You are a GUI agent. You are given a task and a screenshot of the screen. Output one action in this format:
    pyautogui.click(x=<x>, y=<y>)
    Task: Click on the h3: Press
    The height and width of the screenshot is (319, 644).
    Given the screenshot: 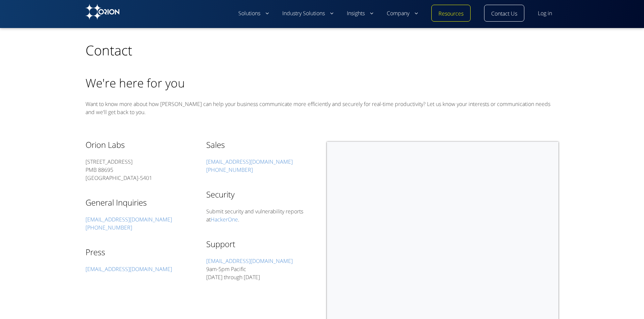 What is the action you would take?
    pyautogui.click(x=141, y=252)
    